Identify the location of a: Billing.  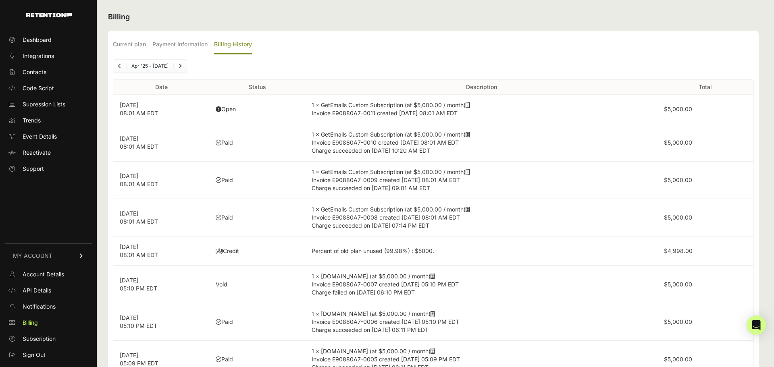
(48, 323).